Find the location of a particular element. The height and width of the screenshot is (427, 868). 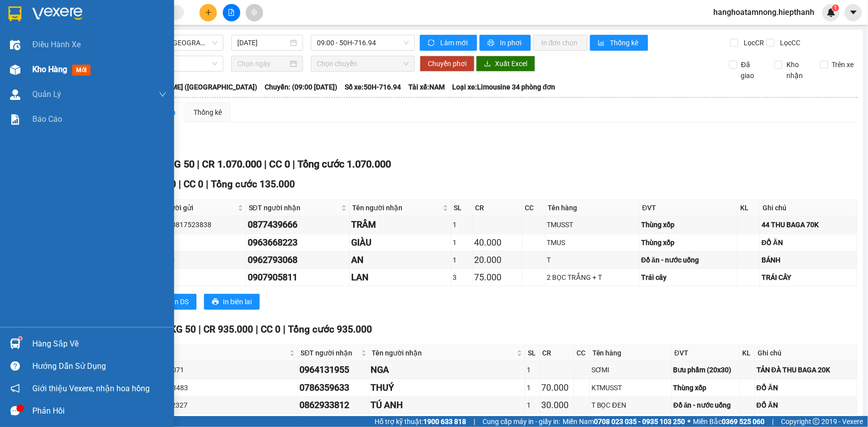

span: sync is located at coordinates (432, 43).